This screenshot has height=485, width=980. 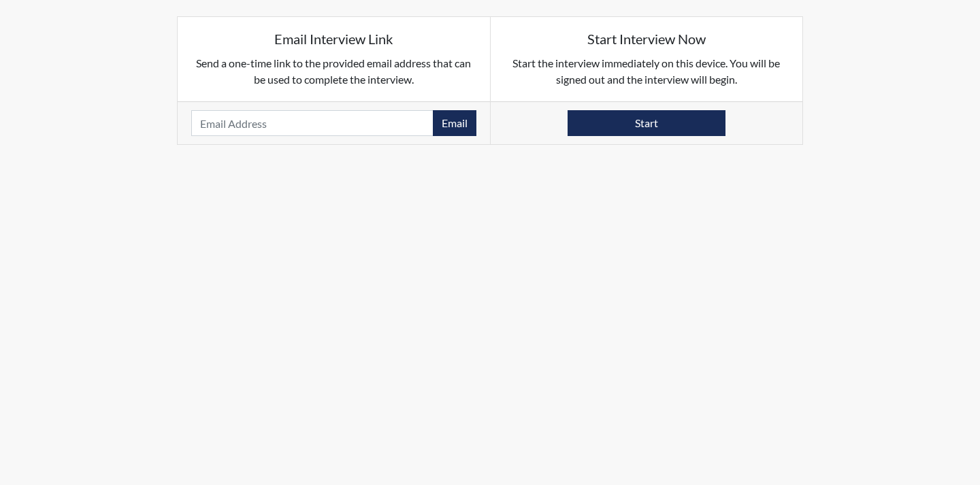 What do you see at coordinates (312, 123) in the screenshot?
I see `input: Email Address` at bounding box center [312, 123].